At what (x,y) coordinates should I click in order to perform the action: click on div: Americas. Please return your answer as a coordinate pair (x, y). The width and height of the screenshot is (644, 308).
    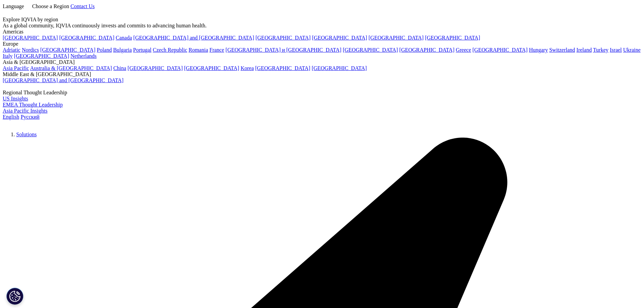
    Looking at the image, I should click on (322, 32).